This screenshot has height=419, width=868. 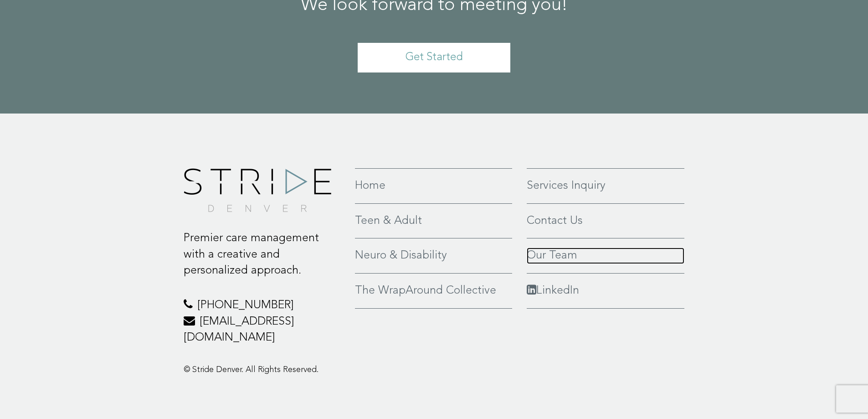 What do you see at coordinates (605, 256) in the screenshot?
I see `a: Our Team` at bounding box center [605, 256].